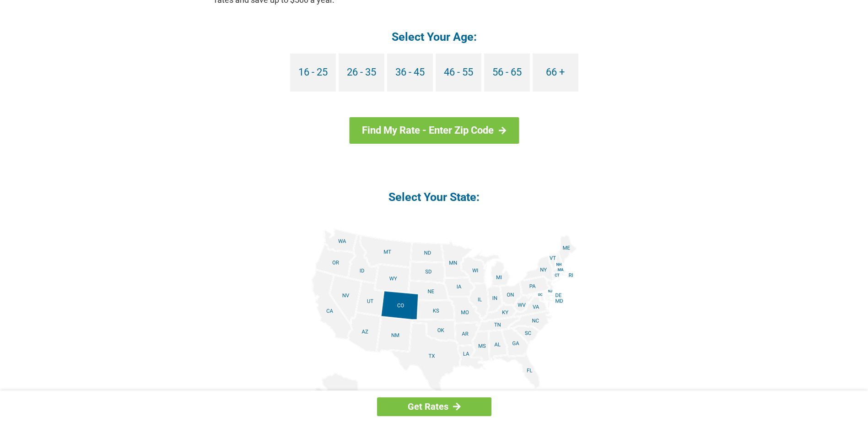  What do you see at coordinates (434, 37) in the screenshot?
I see `h4: Select Your Age:` at bounding box center [434, 37].